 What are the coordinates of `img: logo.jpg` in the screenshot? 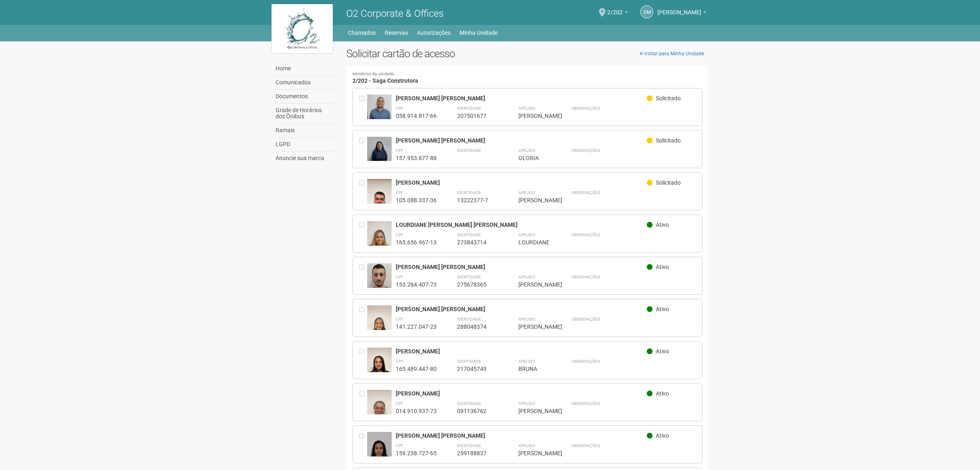 It's located at (302, 28).